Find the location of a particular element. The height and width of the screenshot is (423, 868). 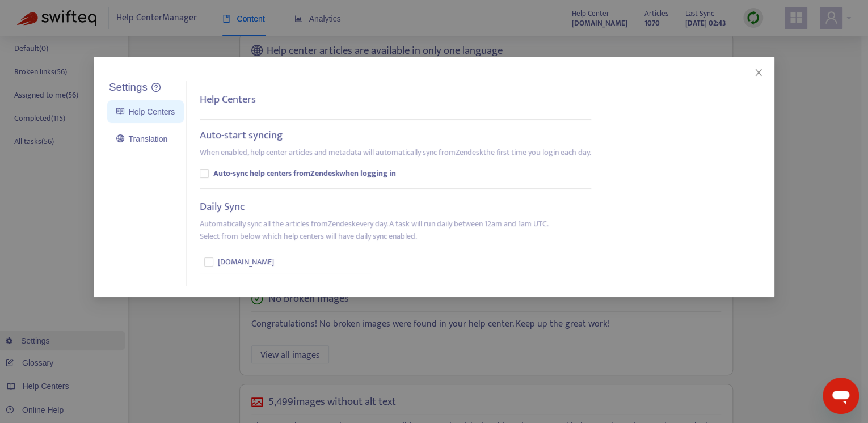

span: close is located at coordinates (758, 73).